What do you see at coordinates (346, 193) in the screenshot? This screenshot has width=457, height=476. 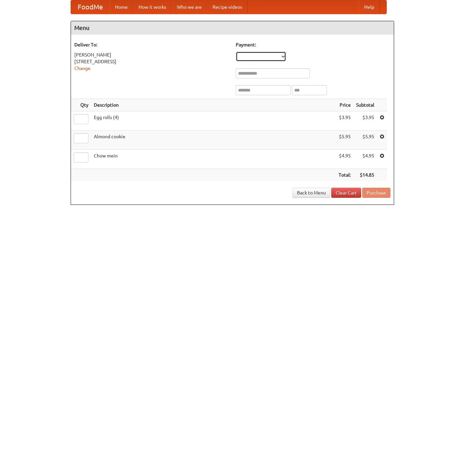 I see `a: Clear Cart` at bounding box center [346, 193].